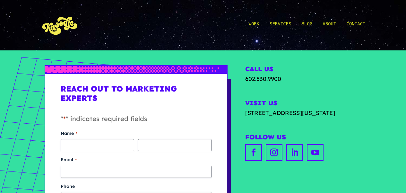 The height and width of the screenshot is (193, 406). I want to click on a: instagram, so click(274, 152).